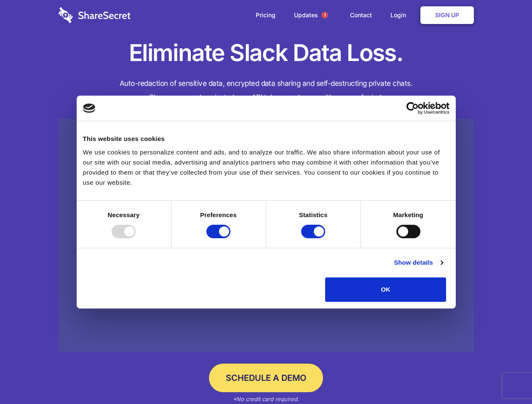 The width and height of the screenshot is (532, 404). I want to click on strong: Marketing, so click(408, 215).